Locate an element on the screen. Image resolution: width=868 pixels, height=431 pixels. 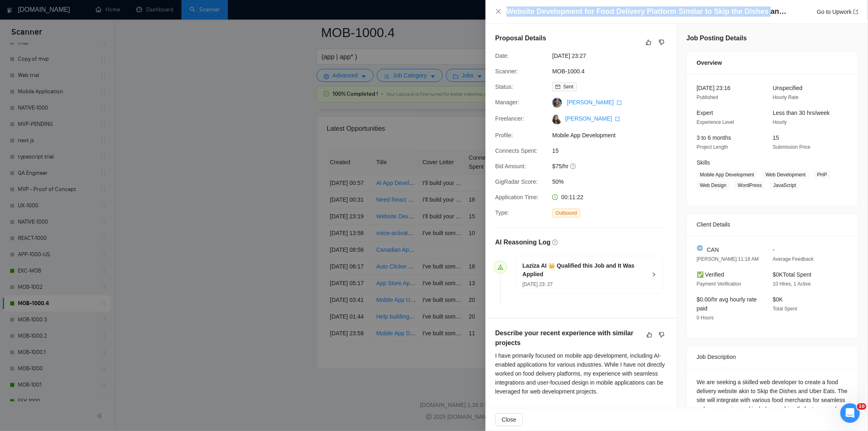
span: send is located at coordinates (501, 267).